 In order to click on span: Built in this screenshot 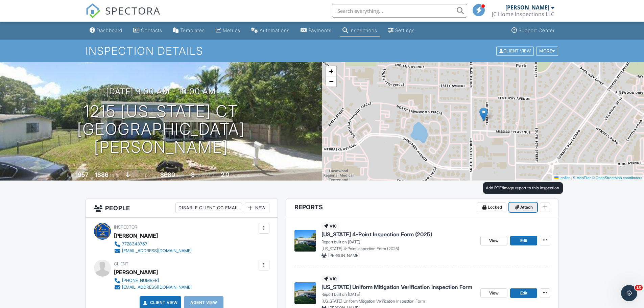, I will do `click(70, 175)`.